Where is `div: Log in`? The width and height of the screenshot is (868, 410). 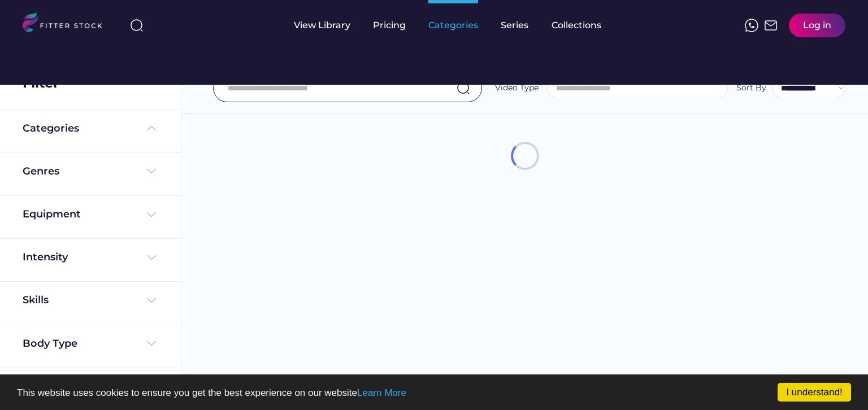
div: Log in is located at coordinates (817, 26).